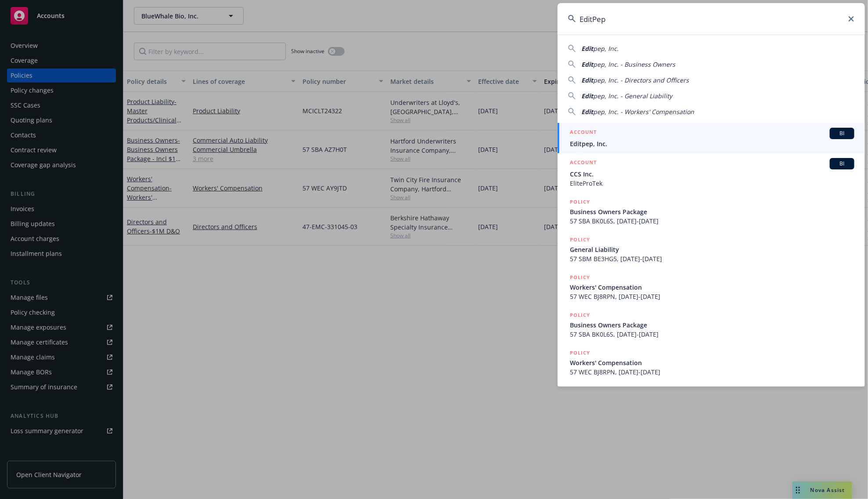 The width and height of the screenshot is (868, 499). Describe the element at coordinates (713, 249) in the screenshot. I see `span: General Liability` at that location.